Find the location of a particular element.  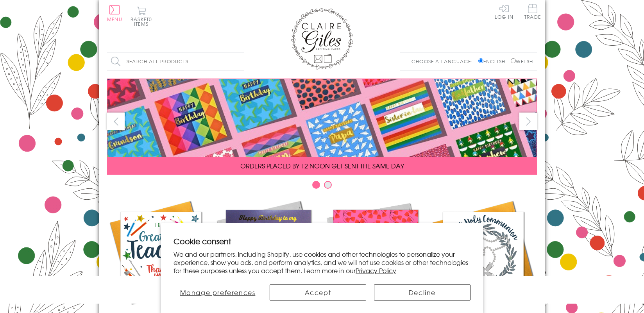

label: English is located at coordinates (494, 62).